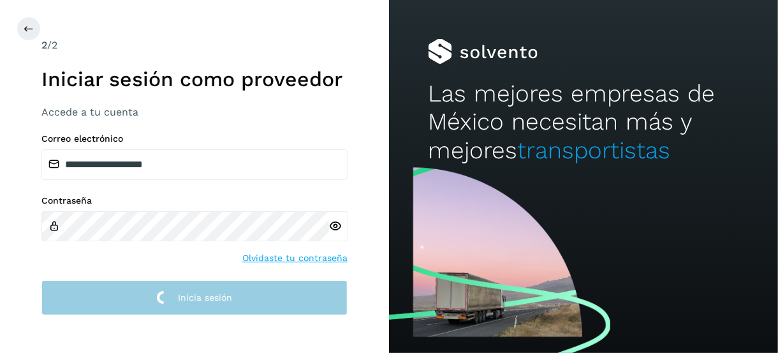 This screenshot has height=353, width=778. I want to click on h1: Iniciar sesión como proveedor, so click(195, 79).